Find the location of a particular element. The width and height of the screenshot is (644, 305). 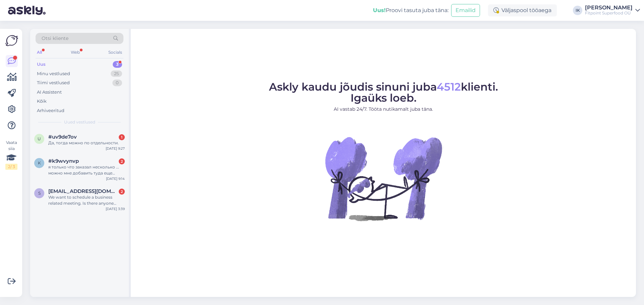

div: 25 is located at coordinates (116, 74).